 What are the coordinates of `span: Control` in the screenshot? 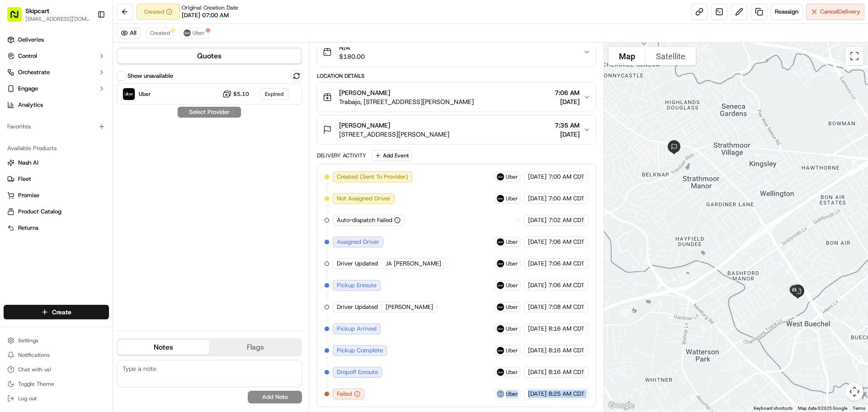 It's located at (27, 56).